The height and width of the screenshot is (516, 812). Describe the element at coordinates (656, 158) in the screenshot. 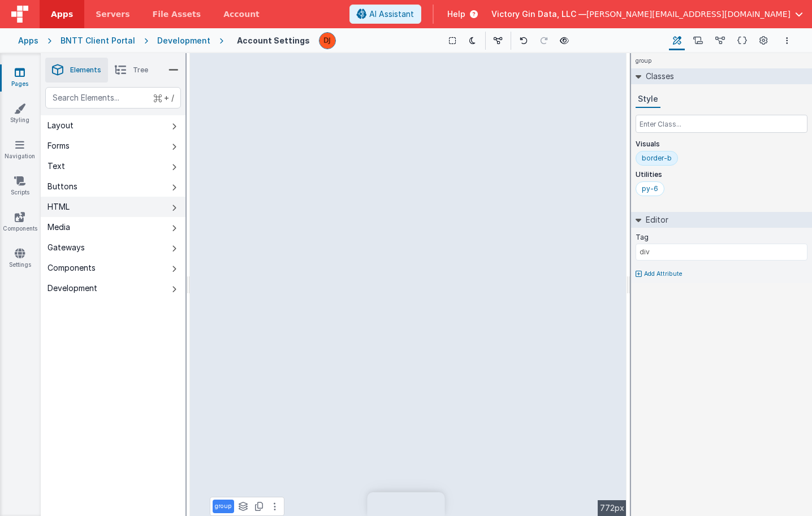

I see `div: border-b` at that location.